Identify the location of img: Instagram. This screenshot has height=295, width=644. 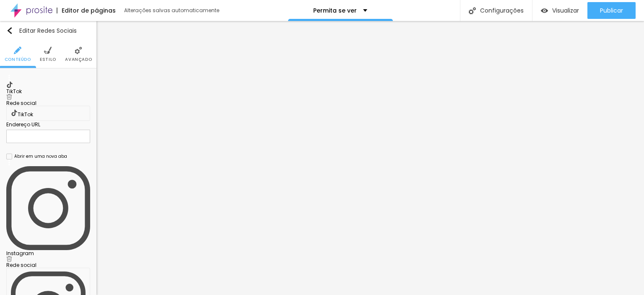
(48, 208).